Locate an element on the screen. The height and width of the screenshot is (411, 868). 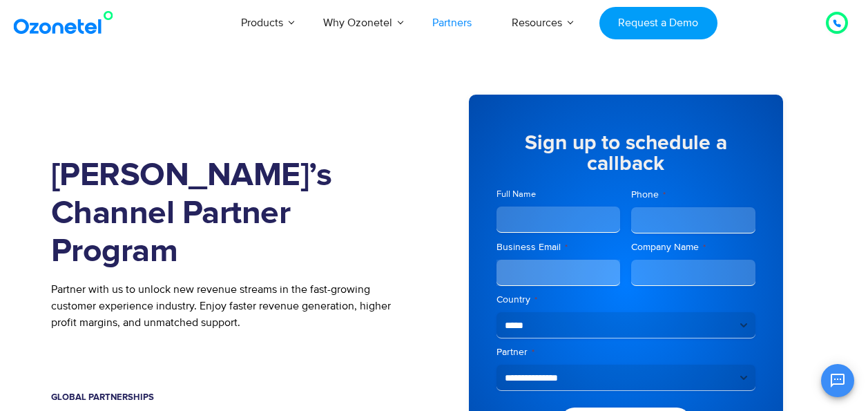
label: Full Name is located at coordinates (558, 194).